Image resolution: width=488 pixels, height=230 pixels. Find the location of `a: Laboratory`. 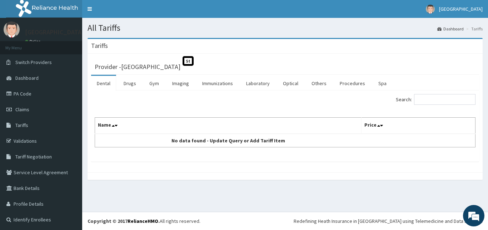

a: Laboratory is located at coordinates (258, 83).